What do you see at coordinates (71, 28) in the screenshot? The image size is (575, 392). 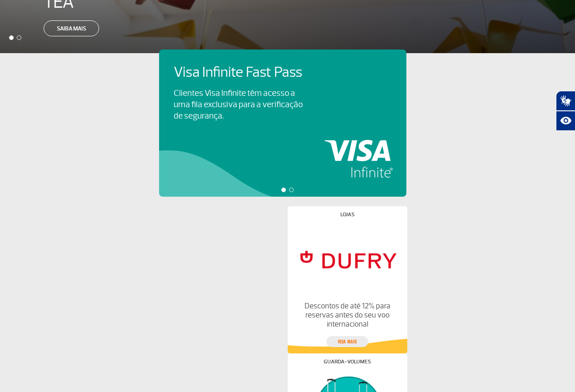 I see `a: Saiba mais` at bounding box center [71, 28].